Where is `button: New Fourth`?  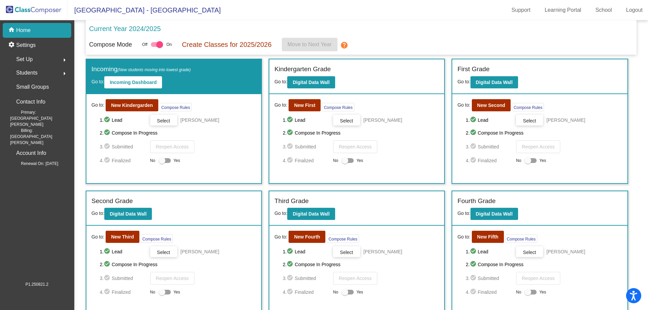
button: New Fourth is located at coordinates (307, 237).